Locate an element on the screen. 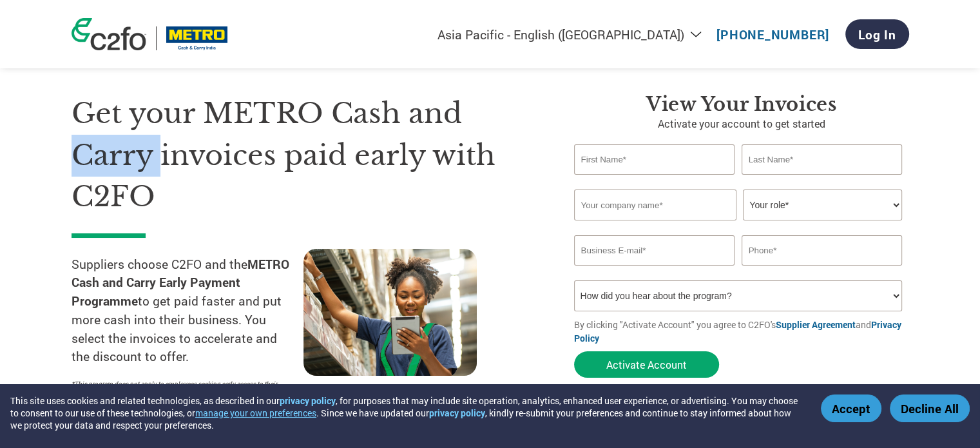  a: Log In is located at coordinates (877, 34).